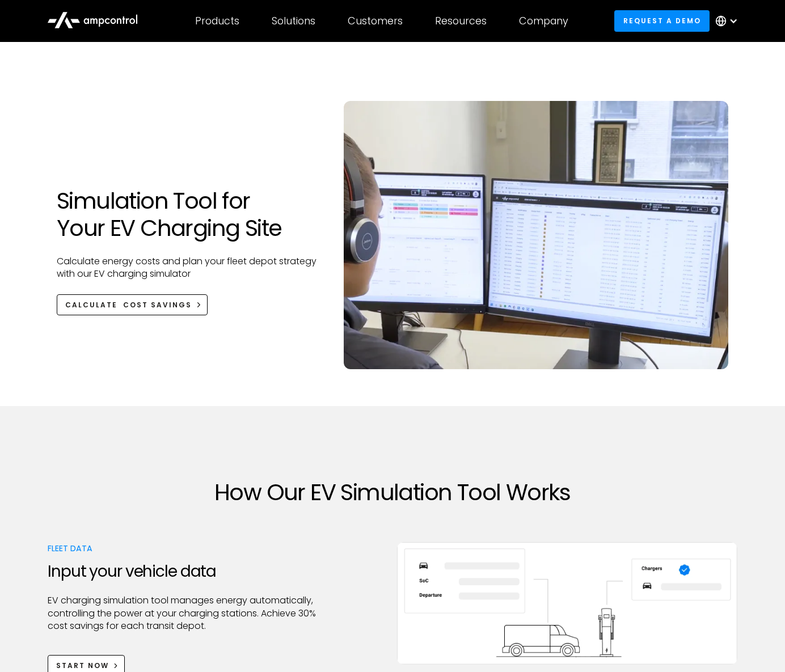 This screenshot has width=785, height=672. Describe the element at coordinates (544, 21) in the screenshot. I see `div: Company` at that location.